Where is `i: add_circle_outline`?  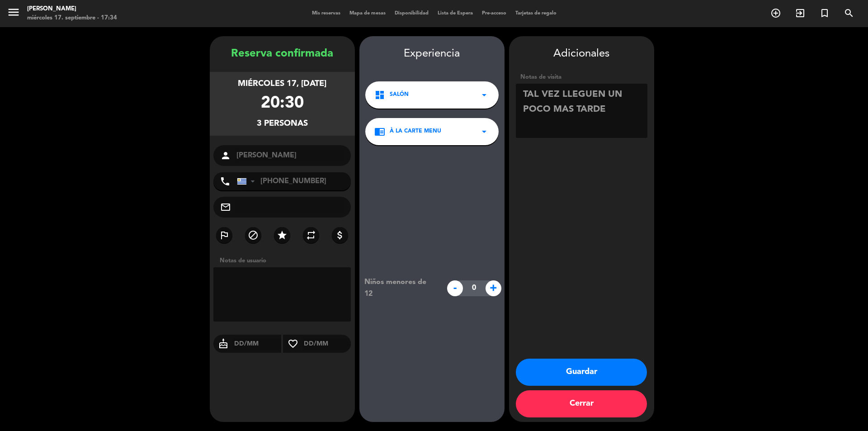 i: add_circle_outline is located at coordinates (776, 13).